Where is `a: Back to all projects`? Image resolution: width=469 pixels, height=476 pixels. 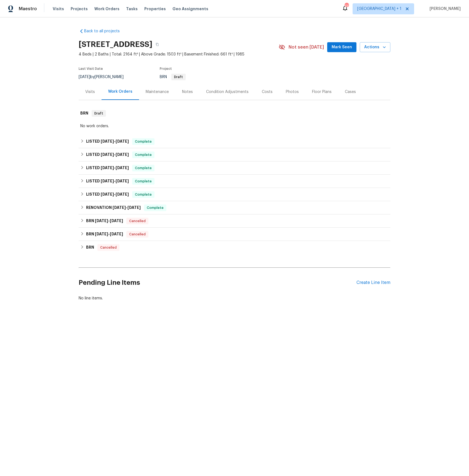 a: Back to all projects is located at coordinates (105, 31).